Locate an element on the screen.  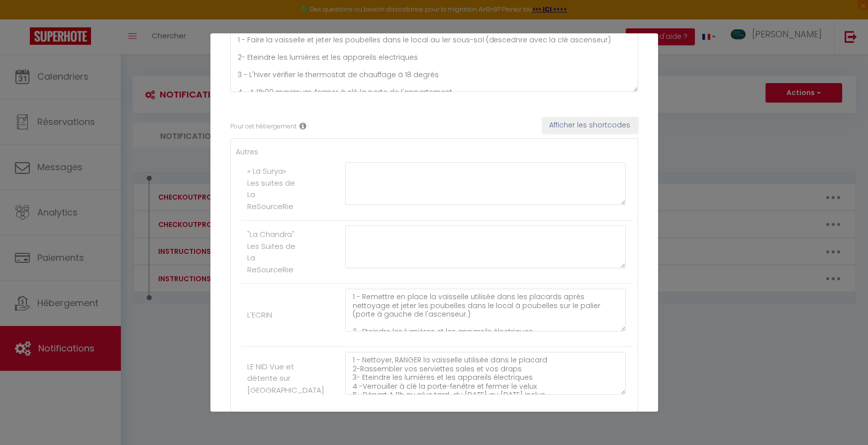
button: Afficher les shortcodes is located at coordinates (590, 126).